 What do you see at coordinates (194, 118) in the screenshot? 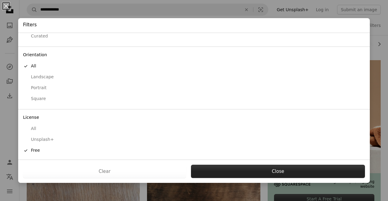
I see `div: License` at bounding box center [194, 118].